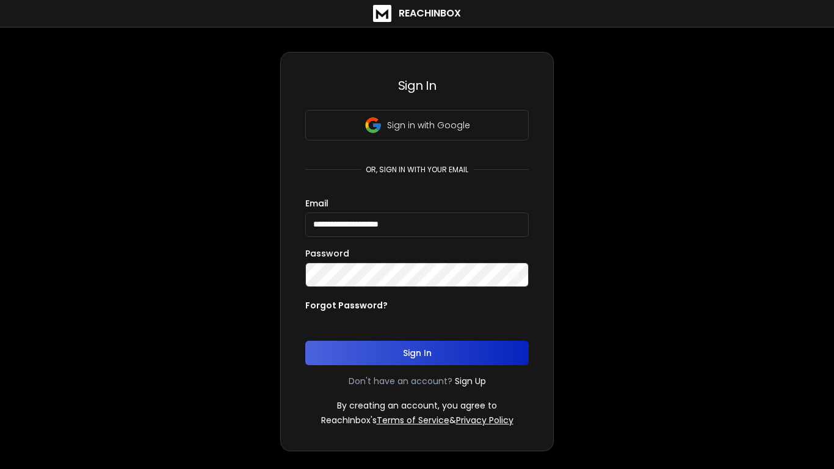 The width and height of the screenshot is (834, 469). I want to click on p: Don't have an account?, so click(401, 381).